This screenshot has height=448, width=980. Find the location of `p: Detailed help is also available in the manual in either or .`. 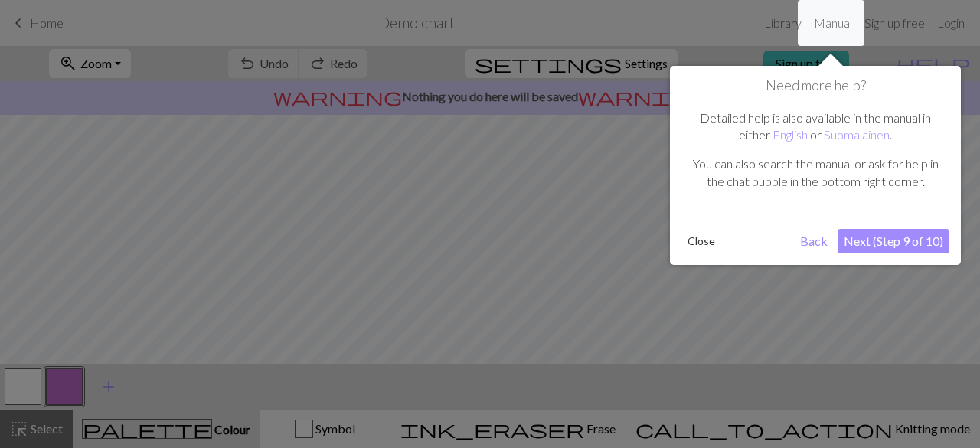

p: Detailed help is also available in the manual in either or . is located at coordinates (816, 126).